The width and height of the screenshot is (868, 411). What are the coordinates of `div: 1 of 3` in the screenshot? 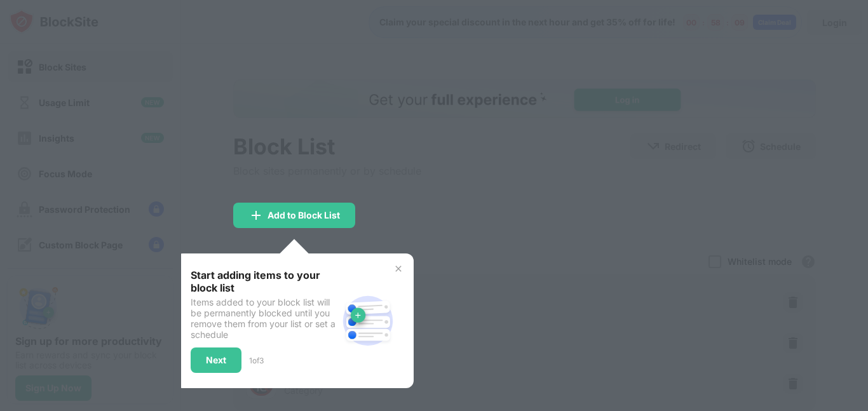 It's located at (256, 361).